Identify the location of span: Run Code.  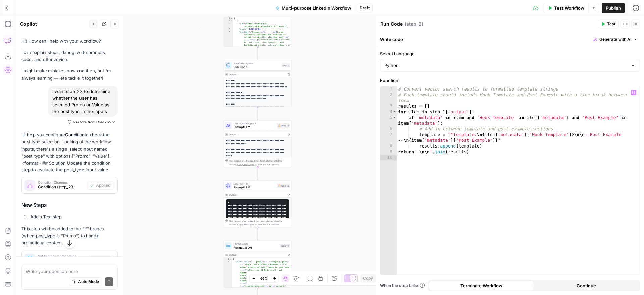
(257, 67).